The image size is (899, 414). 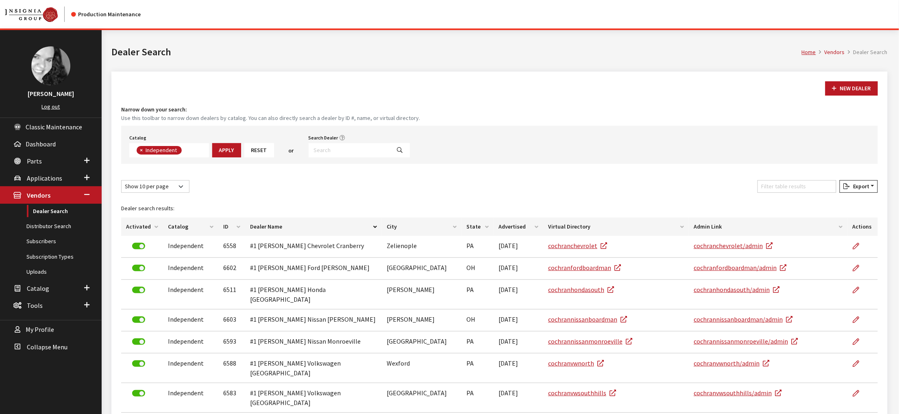 What do you see at coordinates (862, 226) in the screenshot?
I see `th: Actions` at bounding box center [862, 226].